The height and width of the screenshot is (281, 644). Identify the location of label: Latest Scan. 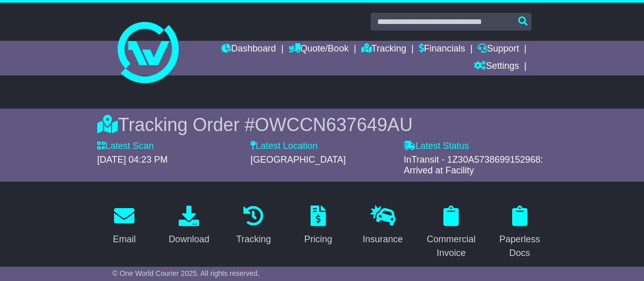
(125, 146).